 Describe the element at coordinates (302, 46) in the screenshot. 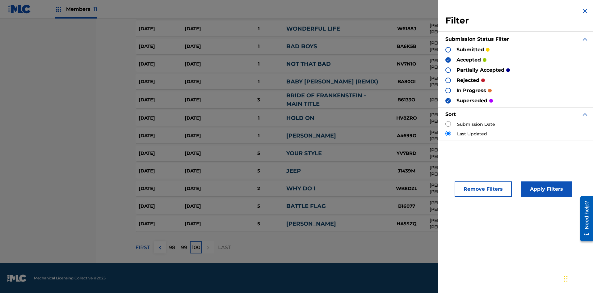

I see `a: BAD BOYS` at that location.